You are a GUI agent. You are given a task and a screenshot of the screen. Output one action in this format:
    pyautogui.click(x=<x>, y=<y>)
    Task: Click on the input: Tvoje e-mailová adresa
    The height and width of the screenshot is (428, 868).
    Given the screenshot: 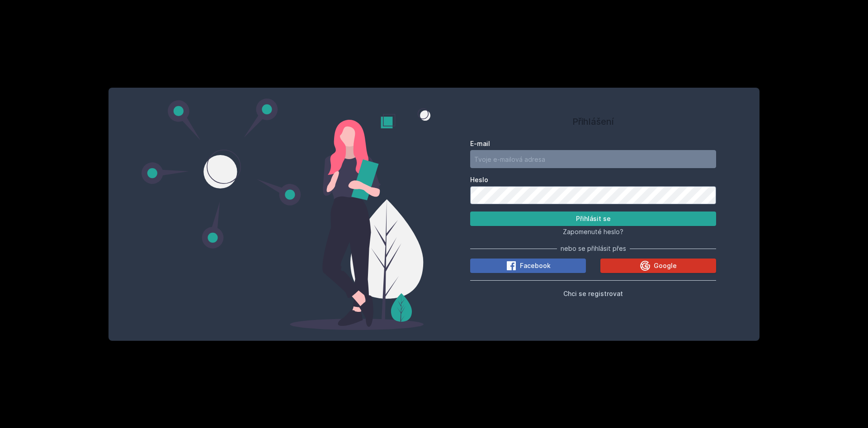 What is the action you would take?
    pyautogui.click(x=593, y=159)
    